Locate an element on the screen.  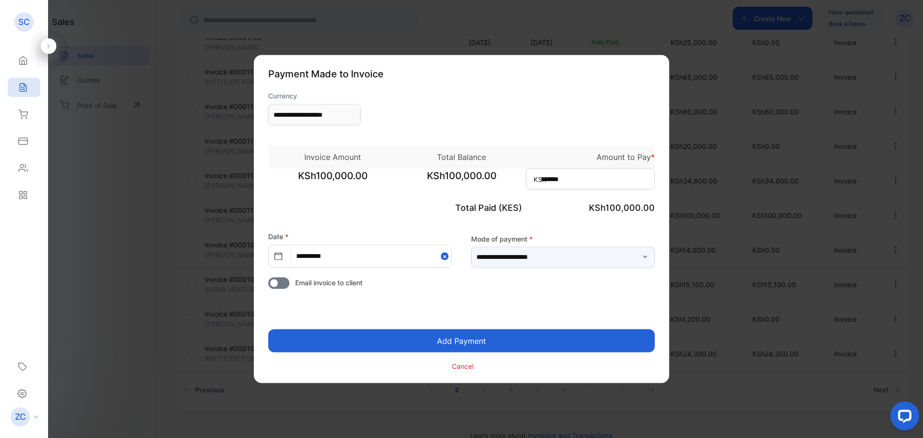
label: Mode of payment is located at coordinates (563, 238).